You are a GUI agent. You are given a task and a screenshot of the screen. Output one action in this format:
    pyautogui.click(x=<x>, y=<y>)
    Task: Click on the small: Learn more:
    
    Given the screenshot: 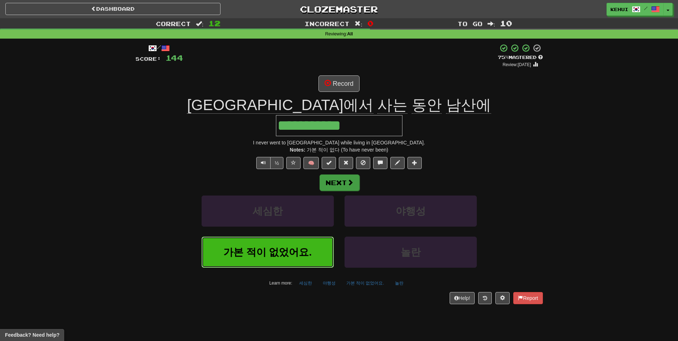 What is the action you would take?
    pyautogui.click(x=280, y=283)
    